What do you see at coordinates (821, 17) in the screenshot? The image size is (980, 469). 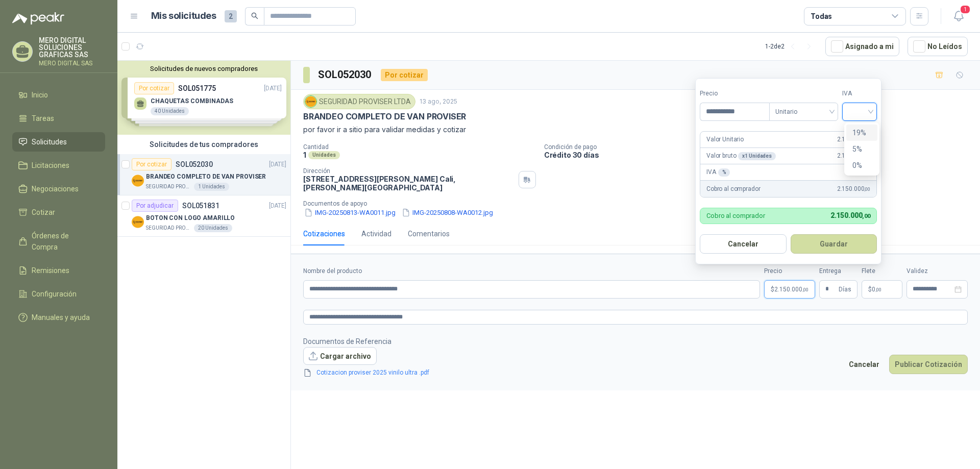 I see `div: Todas` at bounding box center [821, 17].